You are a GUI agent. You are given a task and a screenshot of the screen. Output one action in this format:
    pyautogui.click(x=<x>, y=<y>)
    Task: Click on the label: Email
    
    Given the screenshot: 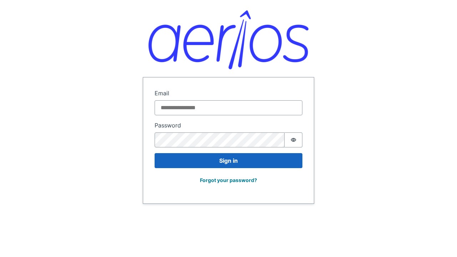 What is the action you would take?
    pyautogui.click(x=229, y=93)
    